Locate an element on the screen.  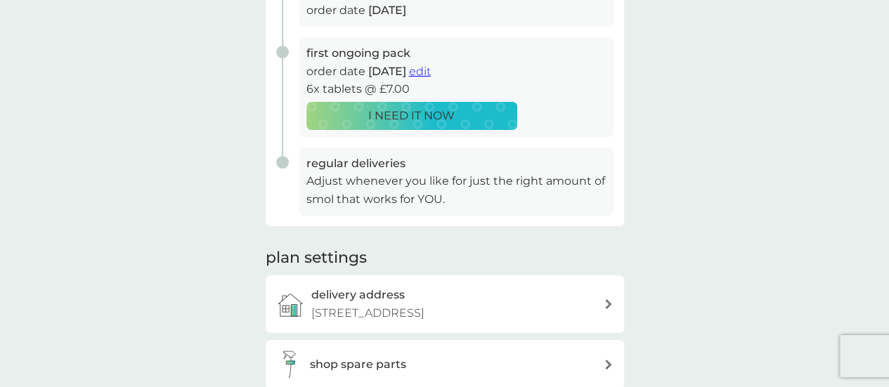
h3: shop spare parts is located at coordinates (358, 365).